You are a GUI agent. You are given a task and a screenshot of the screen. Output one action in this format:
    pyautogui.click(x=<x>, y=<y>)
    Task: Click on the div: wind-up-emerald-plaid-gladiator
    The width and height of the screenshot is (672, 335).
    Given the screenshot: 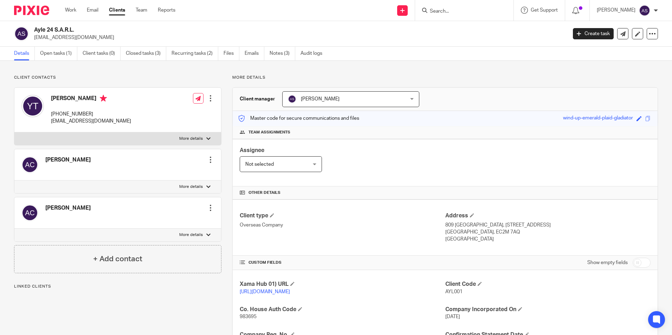 What is the action you would take?
    pyautogui.click(x=598, y=118)
    